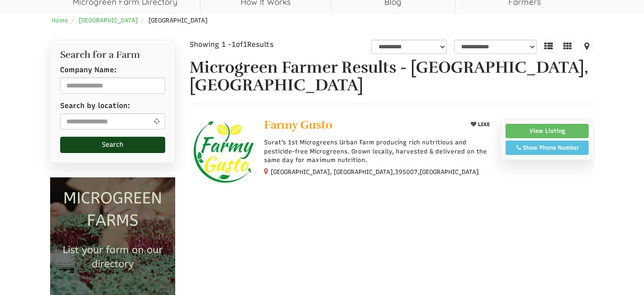 The image size is (644, 295). Describe the element at coordinates (483, 125) in the screenshot. I see `span: LIKE` at that location.